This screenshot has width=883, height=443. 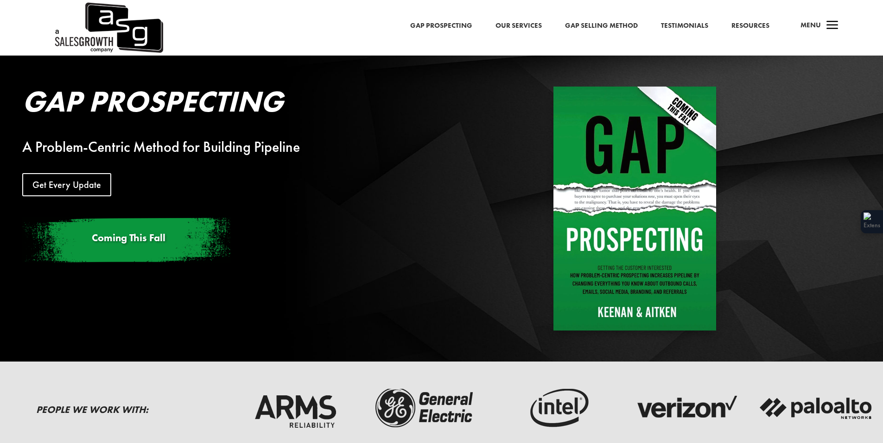 I want to click on img: verizon-logo-dark, so click(x=686, y=408).